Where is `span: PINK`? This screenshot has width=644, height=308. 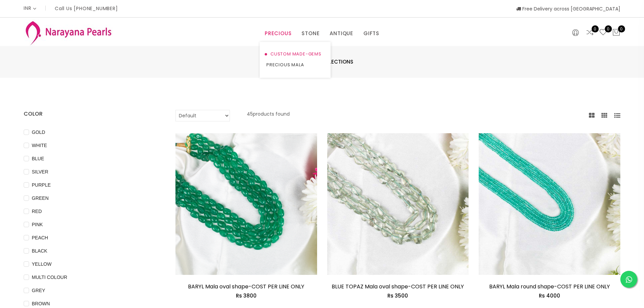
span: PINK is located at coordinates (37, 225).